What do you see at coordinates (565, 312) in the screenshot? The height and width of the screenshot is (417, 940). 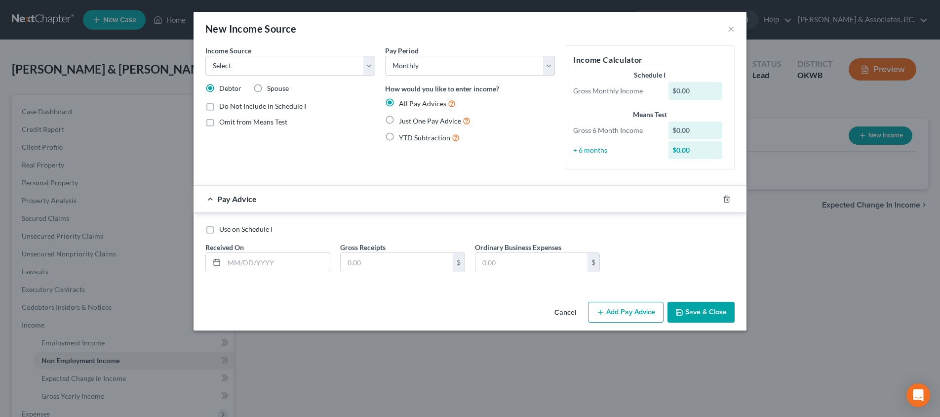 I see `button: Cancel` at bounding box center [565, 312].